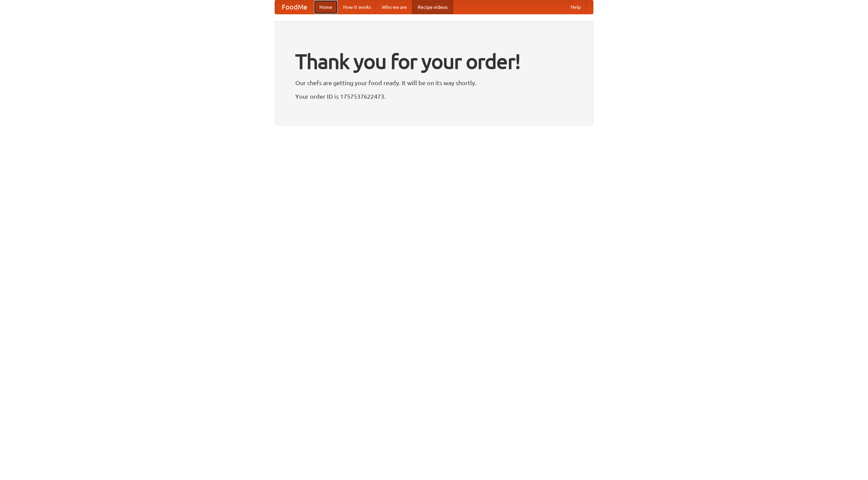  I want to click on a: Recipe videos, so click(433, 7).